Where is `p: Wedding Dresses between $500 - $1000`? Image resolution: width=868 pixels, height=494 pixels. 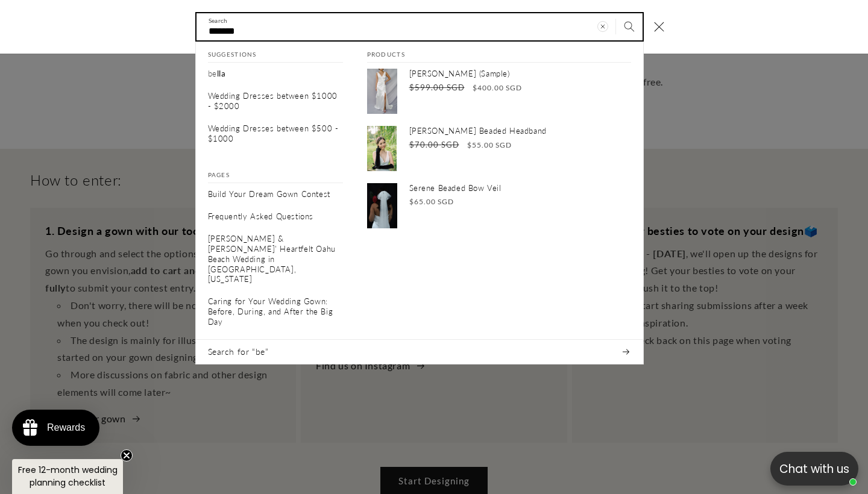
p: Wedding Dresses between $500 - $1000 is located at coordinates (275, 134).